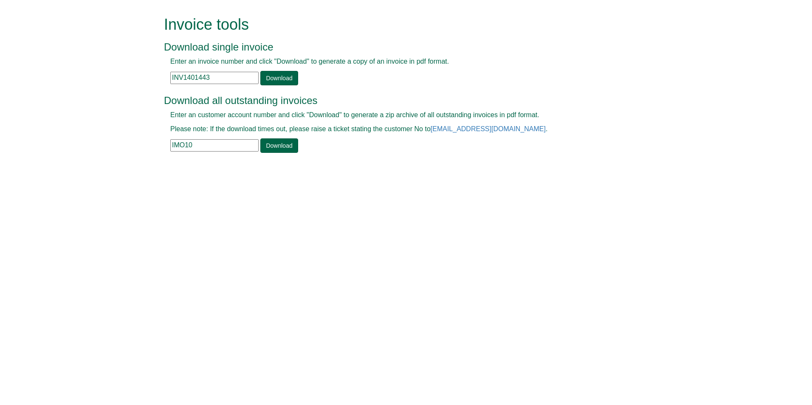  What do you see at coordinates (396, 25) in the screenshot?
I see `h1: Invoice tools` at bounding box center [396, 25].